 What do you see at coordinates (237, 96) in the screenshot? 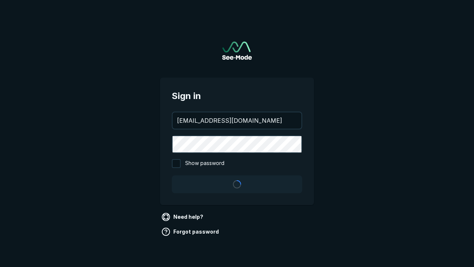
I see `span: Sign in` at bounding box center [237, 96].